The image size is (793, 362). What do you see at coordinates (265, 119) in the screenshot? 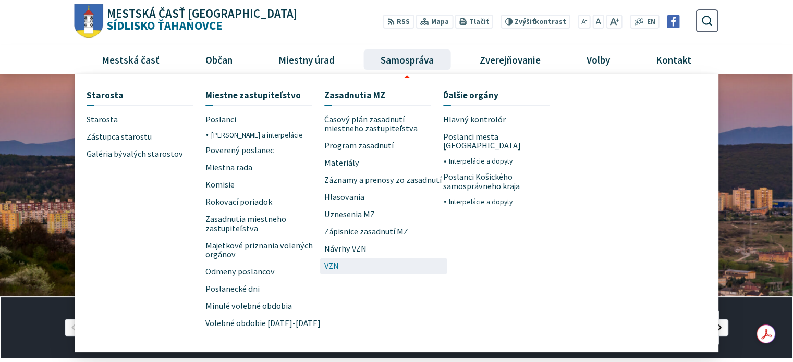
I see `a: Poslanci` at bounding box center [265, 119].